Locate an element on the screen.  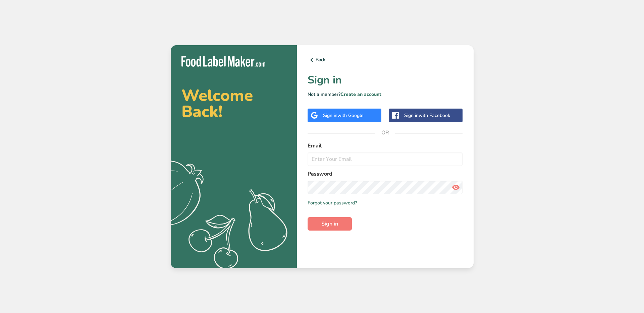
h2: Welcome Back! is located at coordinates (234, 104).